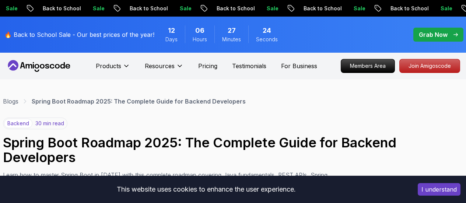 This screenshot has height=203, width=466. I want to click on p: For Business, so click(299, 66).